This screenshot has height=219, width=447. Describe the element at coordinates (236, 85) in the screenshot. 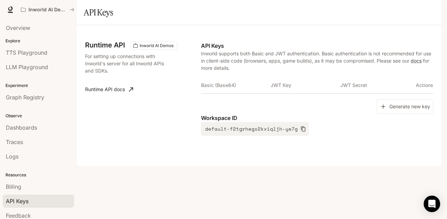

I see `th: Basic (Base64)` at that location.